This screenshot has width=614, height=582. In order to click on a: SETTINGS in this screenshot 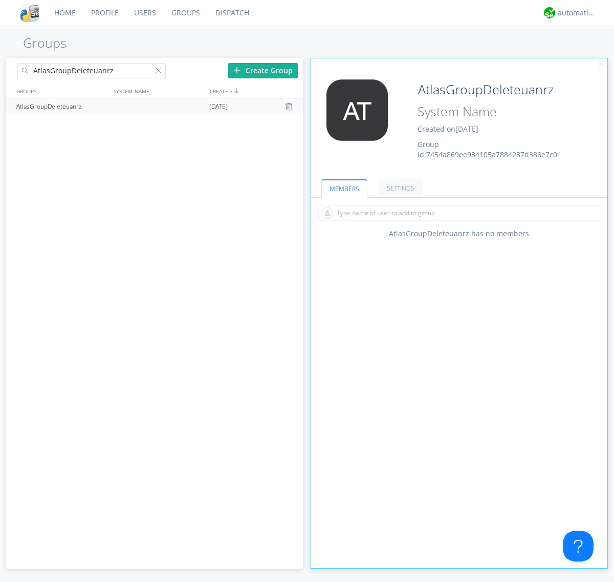, I will do `click(401, 188)`.